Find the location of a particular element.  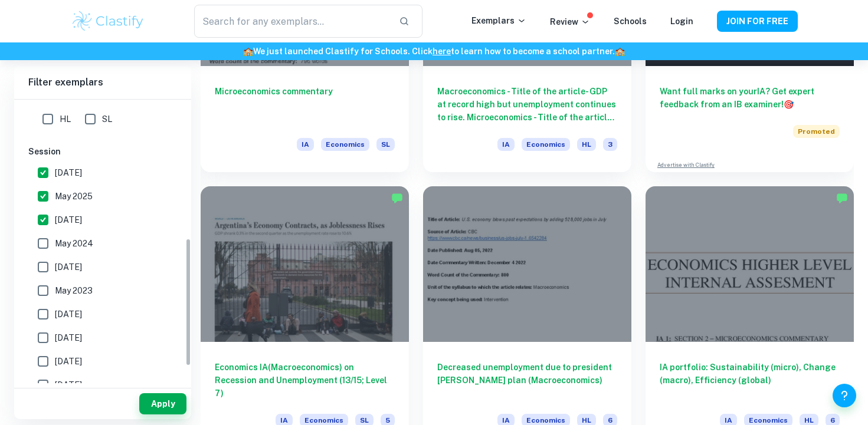

img: Clastify logo is located at coordinates (108, 22).